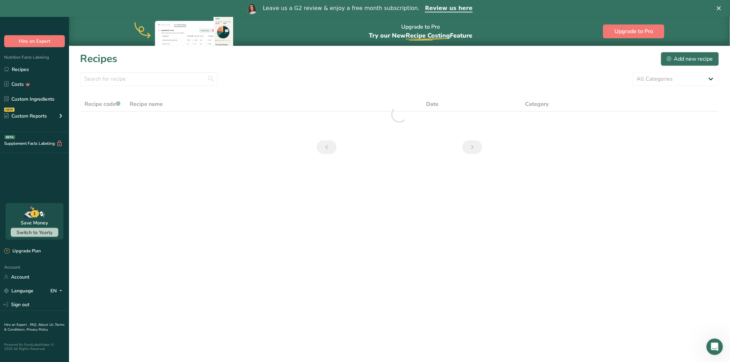  I want to click on div: NEW, so click(9, 110).